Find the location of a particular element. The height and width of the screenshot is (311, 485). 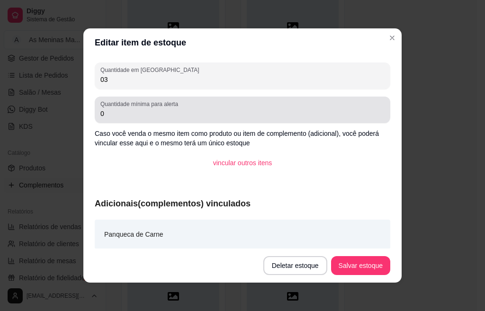

input: Quantidade mínima para alerta is located at coordinates (243, 114).